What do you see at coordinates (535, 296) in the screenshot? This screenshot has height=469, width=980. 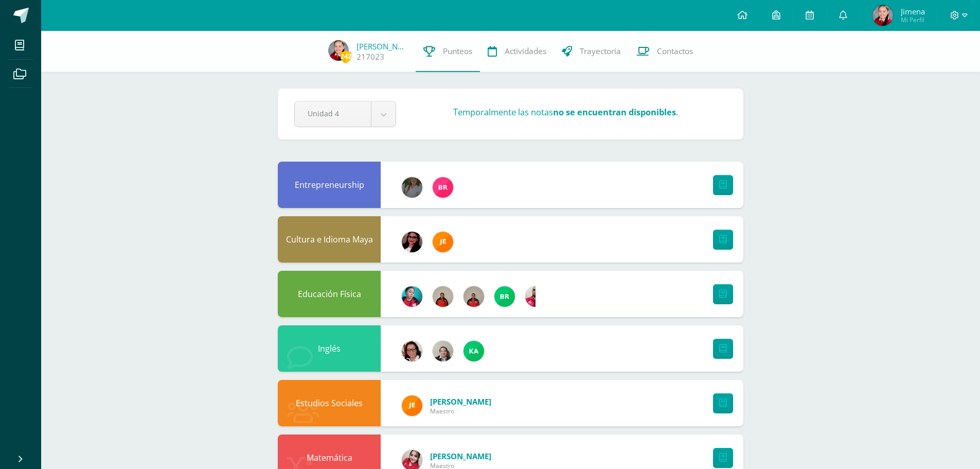 I see `img: 720c24124c15ba549e3e394e132c7bff.png` at bounding box center [535, 296].